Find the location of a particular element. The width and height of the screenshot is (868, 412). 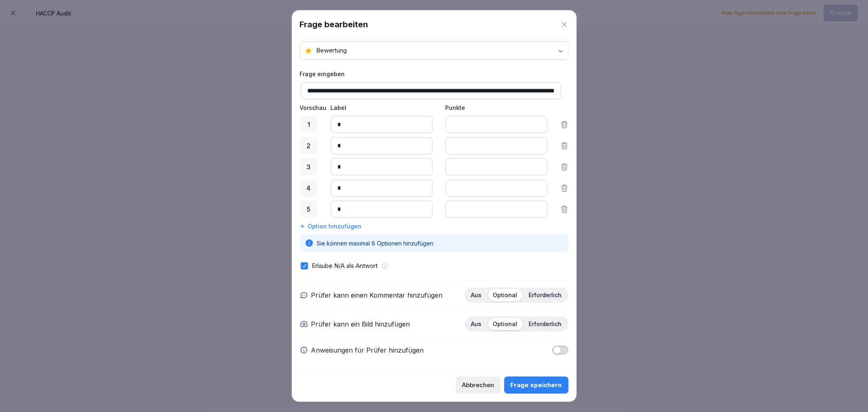

div: 2 is located at coordinates (309, 146).